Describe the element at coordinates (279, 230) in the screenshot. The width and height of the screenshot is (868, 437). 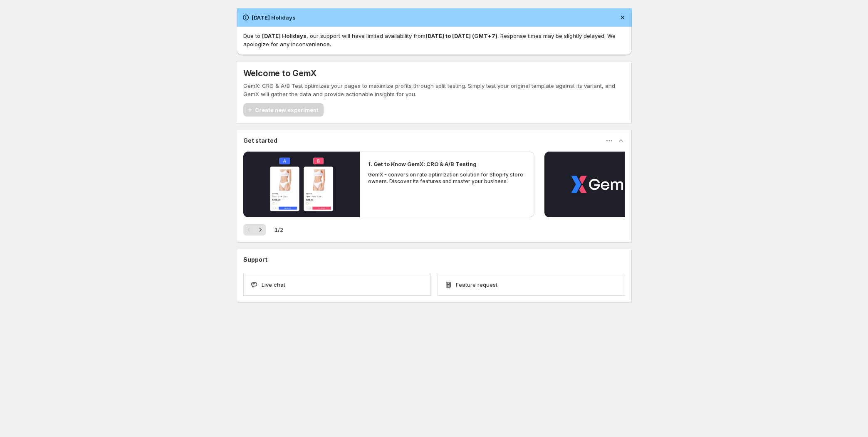
I see `span: 1 / 2` at that location.